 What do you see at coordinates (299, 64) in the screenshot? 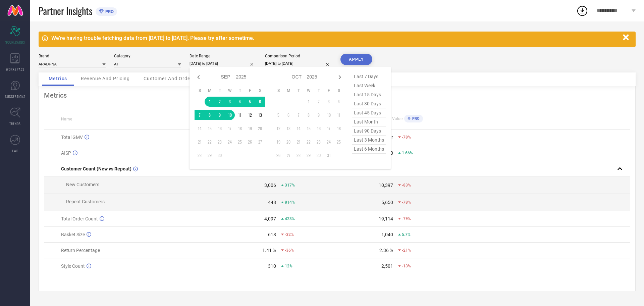
I see `input: Select comparison period` at bounding box center [299, 64].